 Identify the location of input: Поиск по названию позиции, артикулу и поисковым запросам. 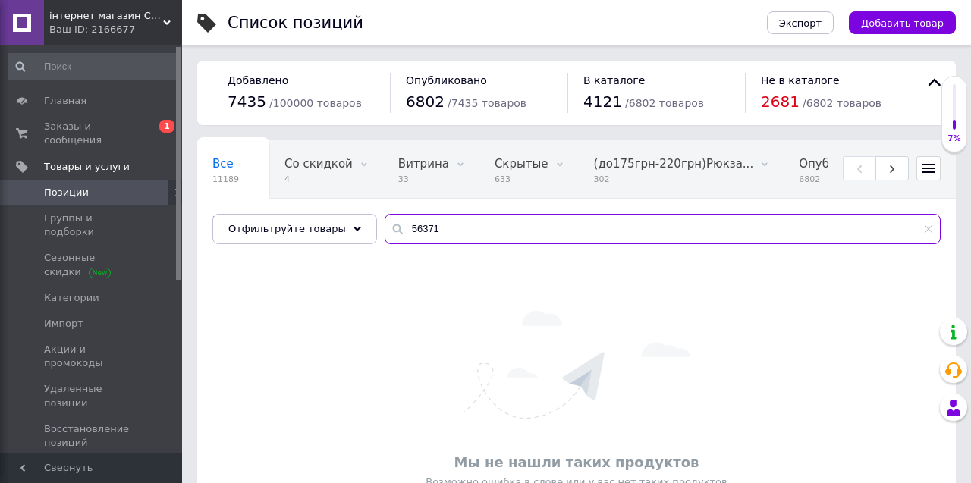
(662, 229).